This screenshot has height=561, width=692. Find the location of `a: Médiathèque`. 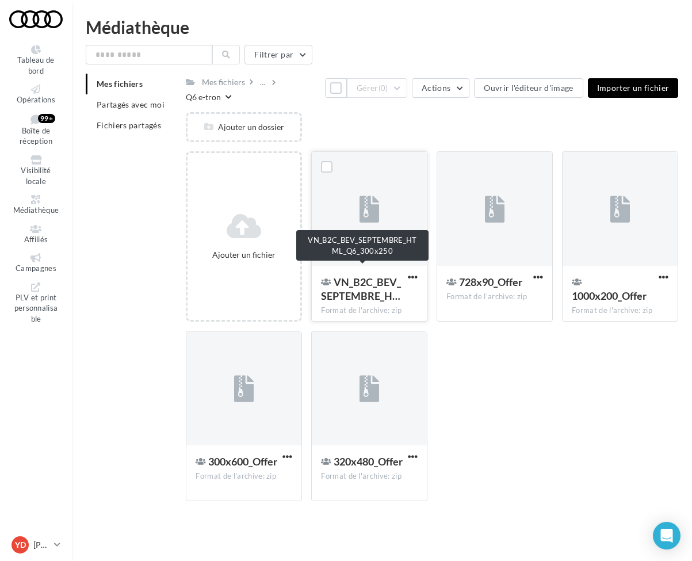

a: Médiathèque is located at coordinates (36, 205).